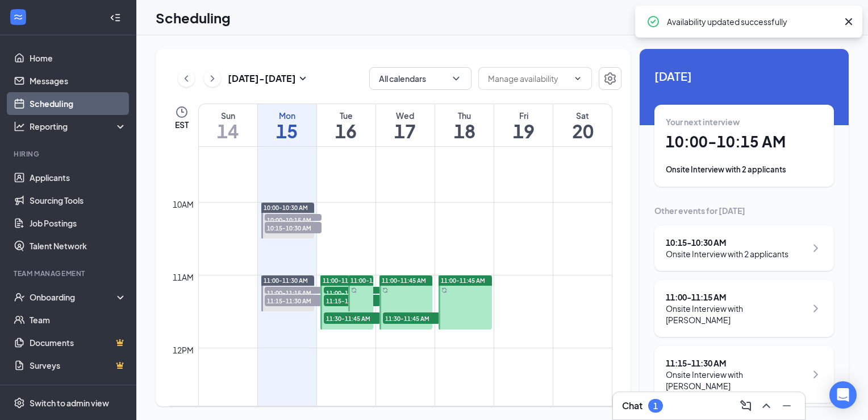  Describe the element at coordinates (464, 131) in the screenshot. I see `h1: 18` at that location.